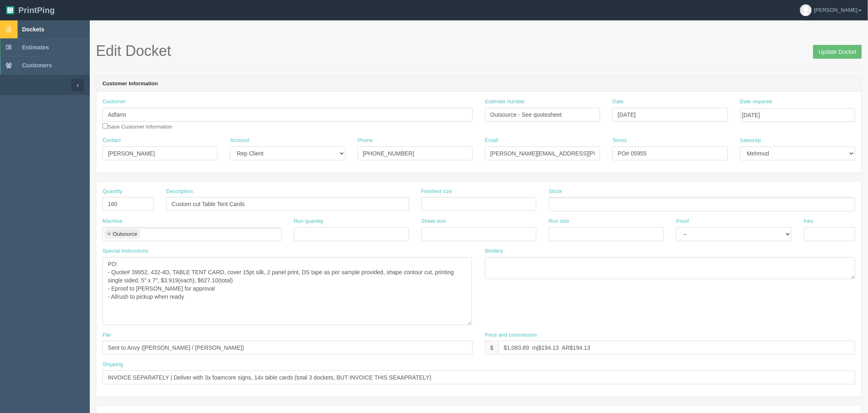 This screenshot has width=868, height=413. What do you see at coordinates (287, 114) in the screenshot?
I see `div: Save Customer Information` at bounding box center [287, 114].